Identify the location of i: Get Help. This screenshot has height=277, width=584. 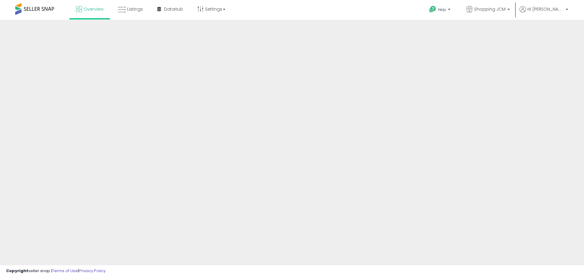
(433, 9).